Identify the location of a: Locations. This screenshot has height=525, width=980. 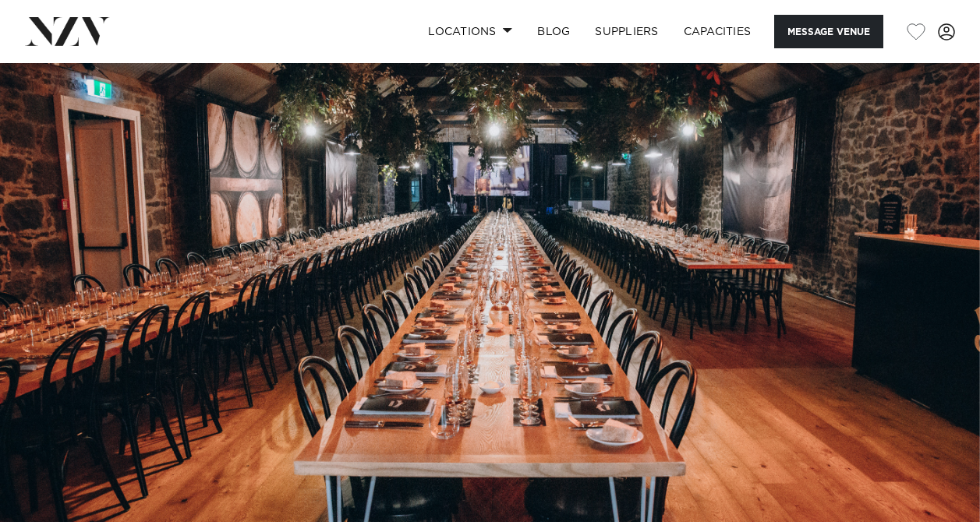
(471, 31).